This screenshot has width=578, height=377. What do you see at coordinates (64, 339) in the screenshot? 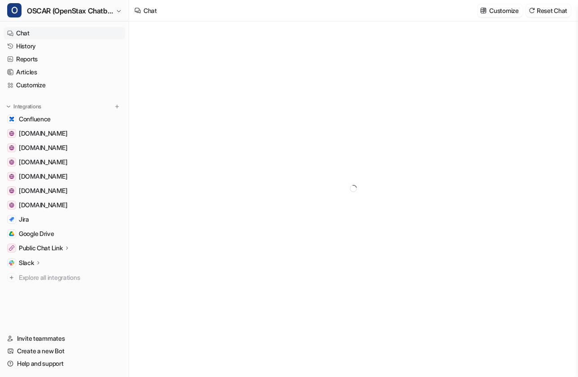
I see `a: Invite teammates` at bounding box center [64, 339].